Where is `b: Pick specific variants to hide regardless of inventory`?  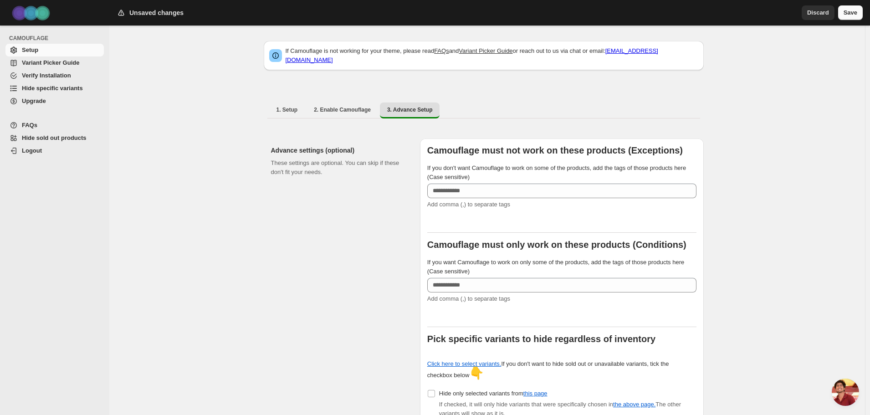
b: Pick specific variants to hide regardless of inventory is located at coordinates (541, 339).